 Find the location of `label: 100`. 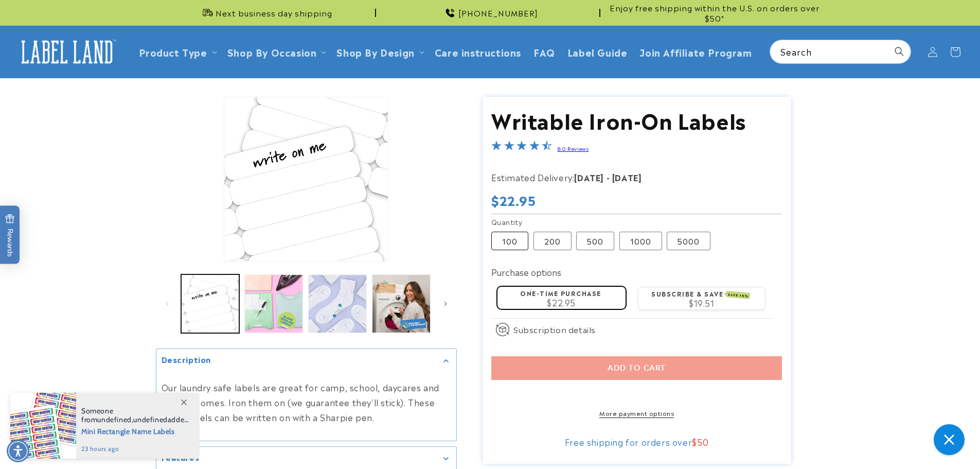

label: 100 is located at coordinates (510, 241).